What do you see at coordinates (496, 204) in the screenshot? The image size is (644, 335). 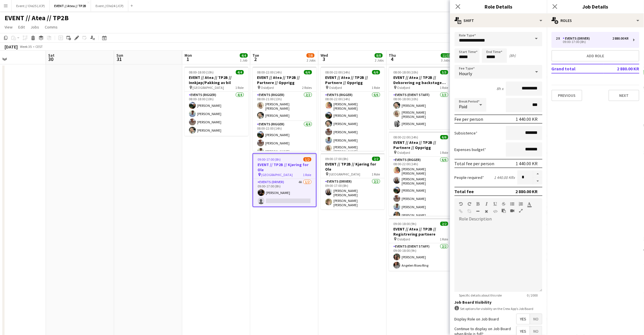 I see `button: Underline` at bounding box center [496, 204].